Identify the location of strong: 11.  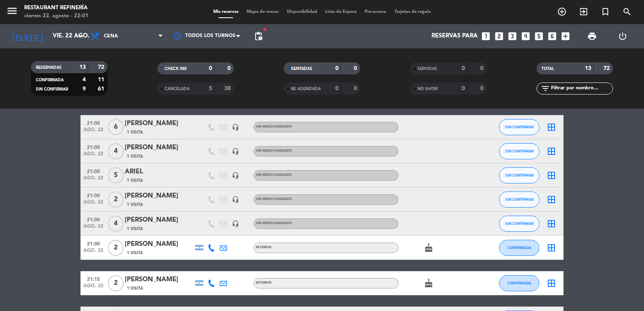
(102, 79).